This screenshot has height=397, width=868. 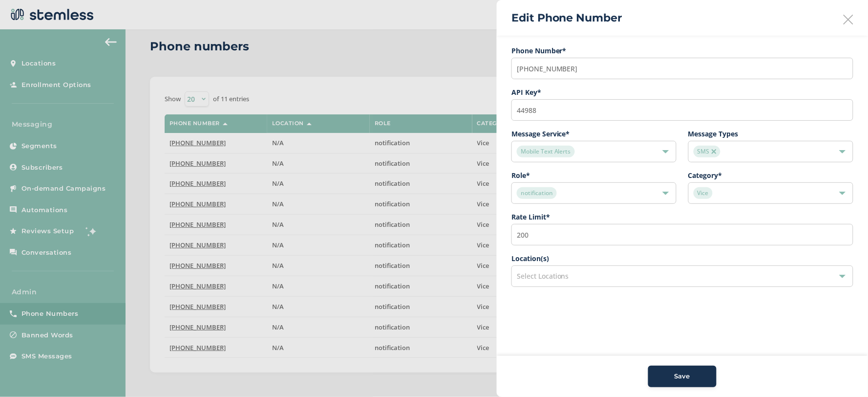 What do you see at coordinates (546, 152) in the screenshot?
I see `span: Mobile Text Alerts` at bounding box center [546, 152].